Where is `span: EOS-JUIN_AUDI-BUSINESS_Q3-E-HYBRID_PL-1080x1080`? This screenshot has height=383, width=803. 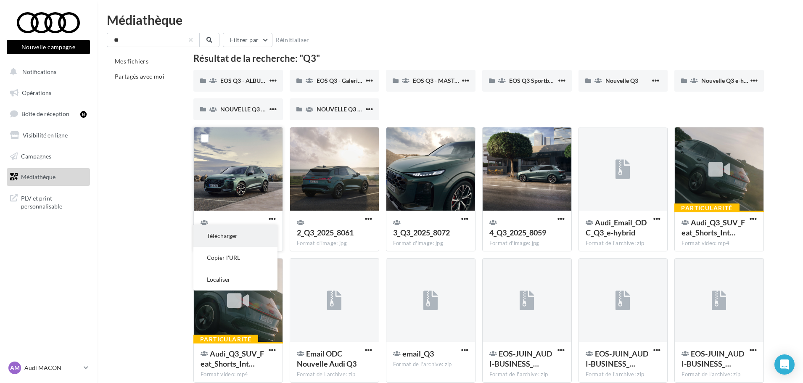 span: EOS-JUIN_AUDI-BUSINESS_Q3-E-HYBRID_PL-1080x1080 is located at coordinates (617, 359).